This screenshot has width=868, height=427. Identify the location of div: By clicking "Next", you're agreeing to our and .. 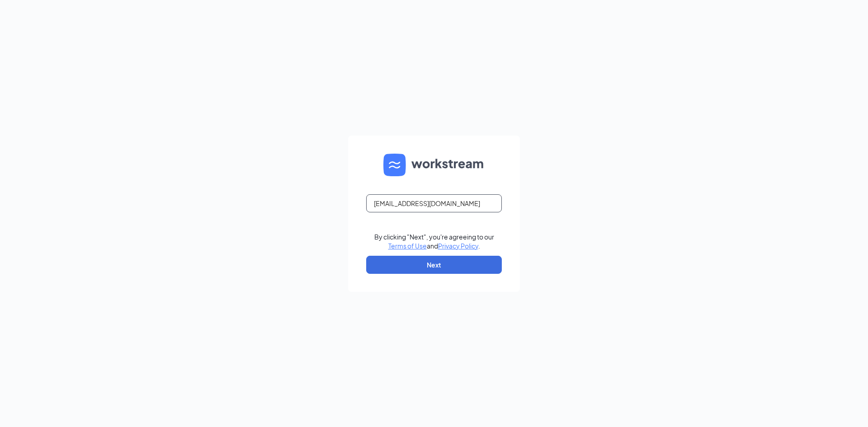
(434, 241).